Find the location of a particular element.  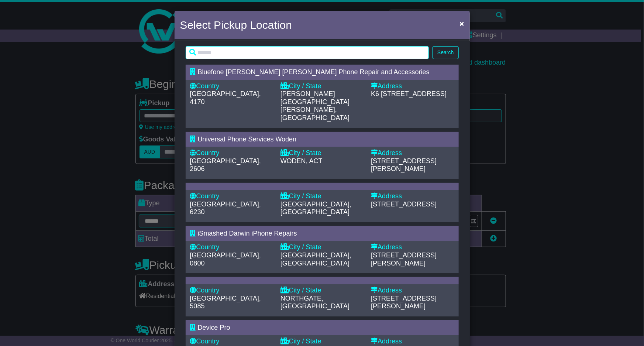

span: Universal Phone Services Woden is located at coordinates (247, 139).